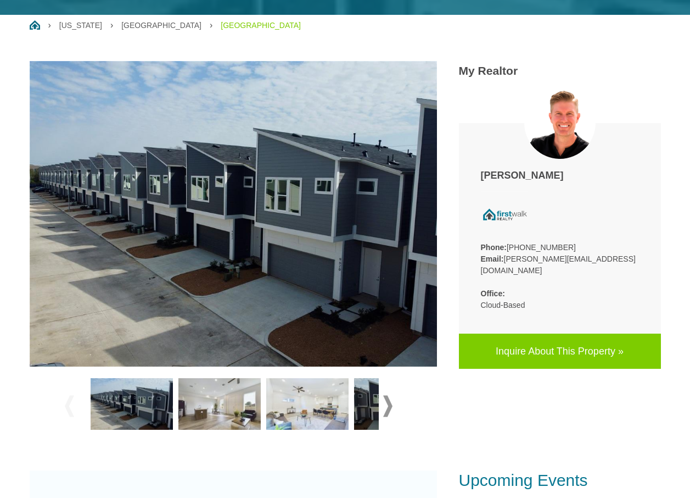  I want to click on strong: Email:, so click(493, 259).